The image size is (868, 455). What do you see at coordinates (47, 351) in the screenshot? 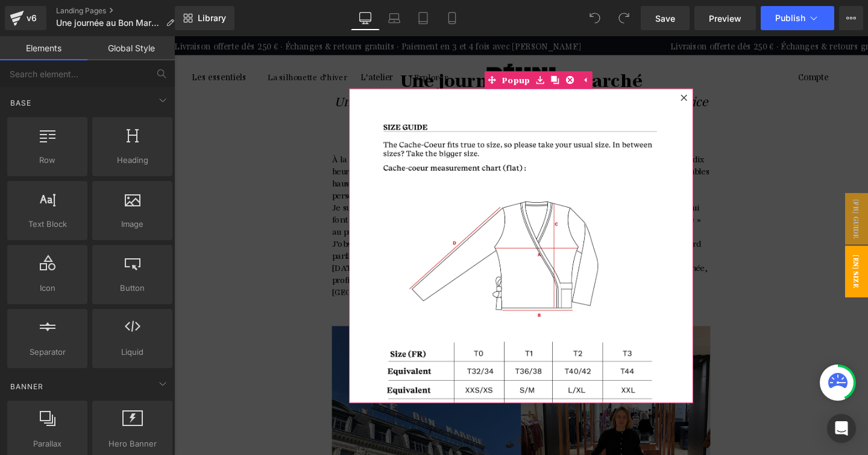
I see `span: Separator` at bounding box center [47, 351].